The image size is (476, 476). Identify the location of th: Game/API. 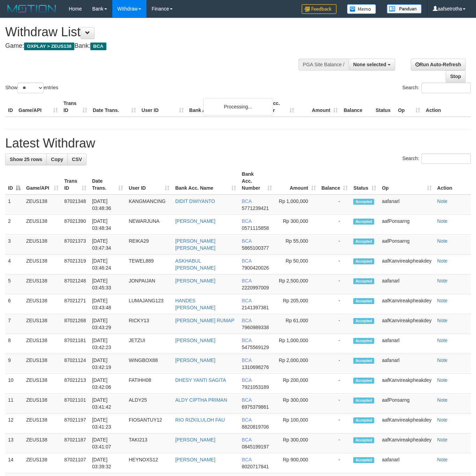
(38, 107).